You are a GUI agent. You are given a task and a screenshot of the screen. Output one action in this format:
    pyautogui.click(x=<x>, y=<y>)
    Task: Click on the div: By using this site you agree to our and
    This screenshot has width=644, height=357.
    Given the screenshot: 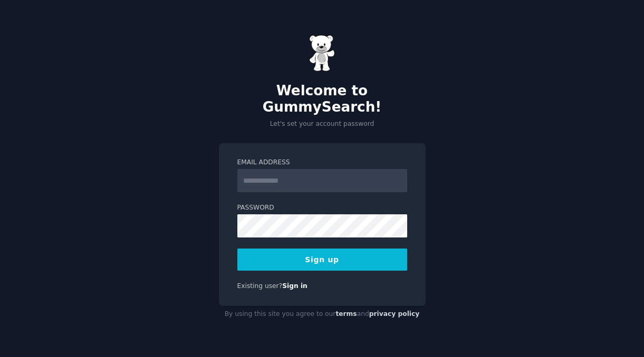 What is the action you would take?
    pyautogui.click(x=322, y=314)
    